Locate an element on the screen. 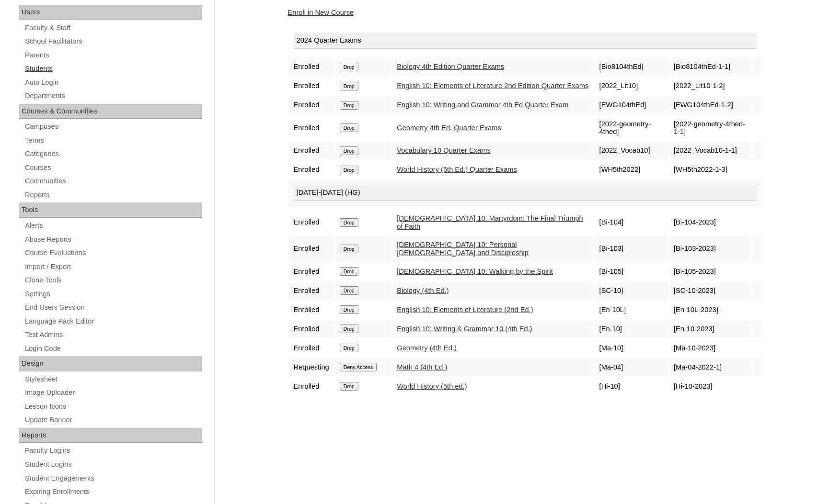 The height and width of the screenshot is (504, 840). a: English 10: Elements of Literature (2nd Ed.) is located at coordinates (465, 310).